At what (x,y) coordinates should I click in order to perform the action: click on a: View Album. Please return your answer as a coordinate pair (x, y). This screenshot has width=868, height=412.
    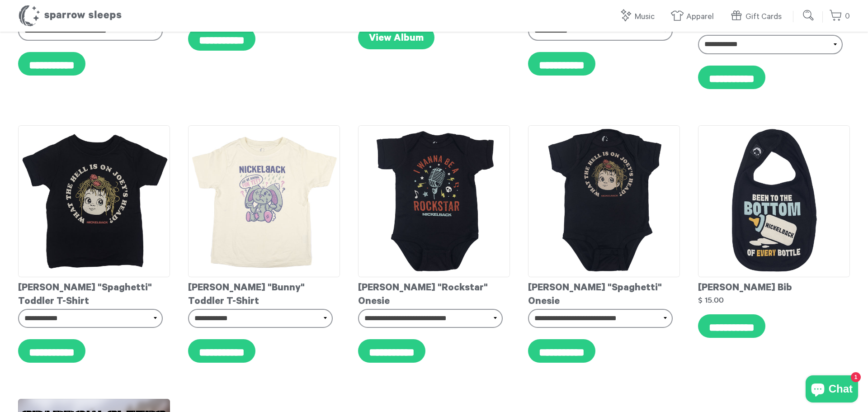
    Looking at the image, I should click on (396, 37).